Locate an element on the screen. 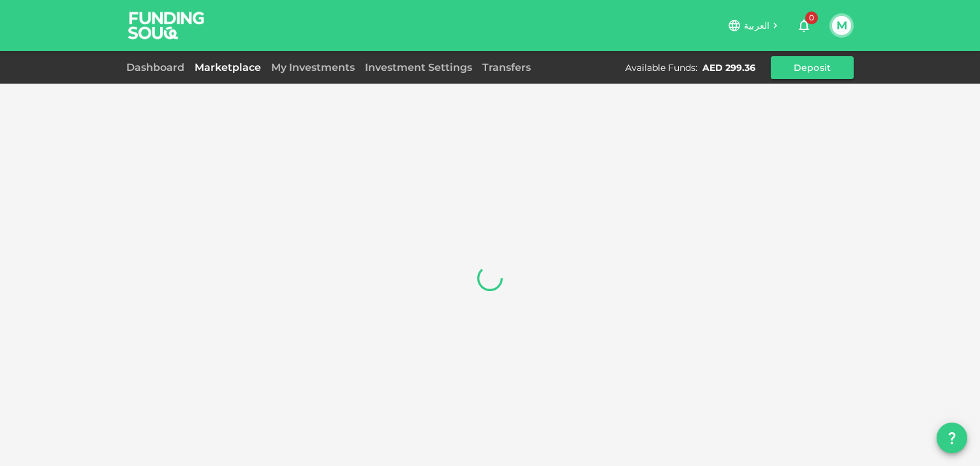 Image resolution: width=980 pixels, height=466 pixels. a: My Investments is located at coordinates (313, 67).